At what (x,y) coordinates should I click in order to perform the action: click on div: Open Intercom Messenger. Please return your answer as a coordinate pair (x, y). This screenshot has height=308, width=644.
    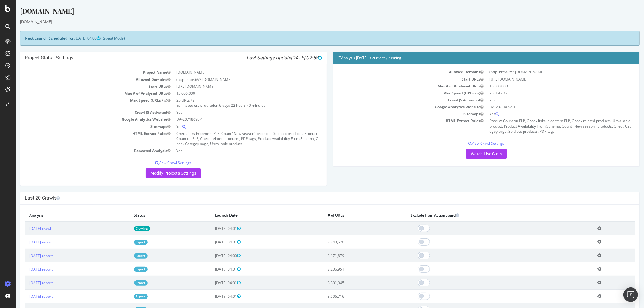
    Looking at the image, I should click on (631, 295).